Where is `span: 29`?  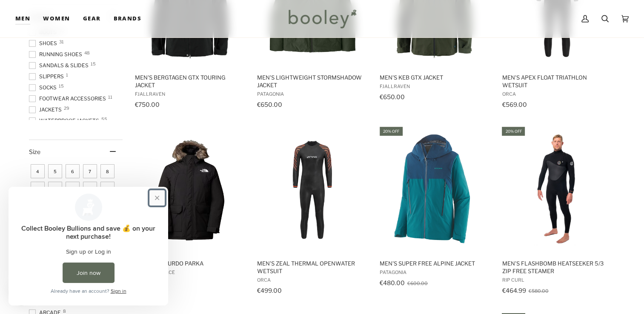
span: 29 is located at coordinates (66, 108).